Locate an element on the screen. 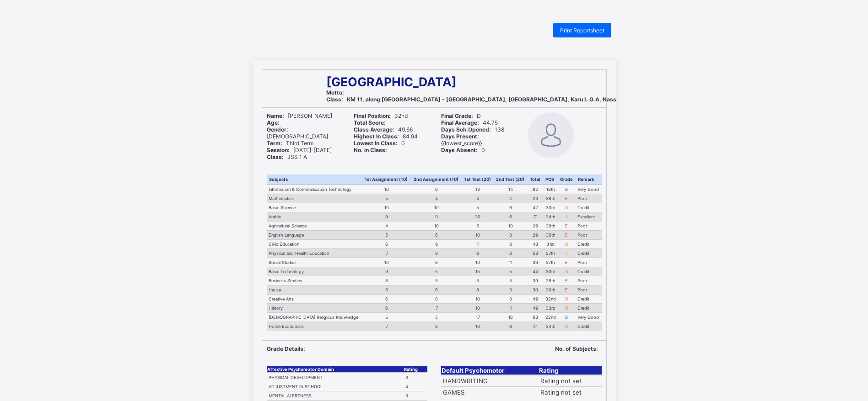  span: 0 is located at coordinates (463, 150).